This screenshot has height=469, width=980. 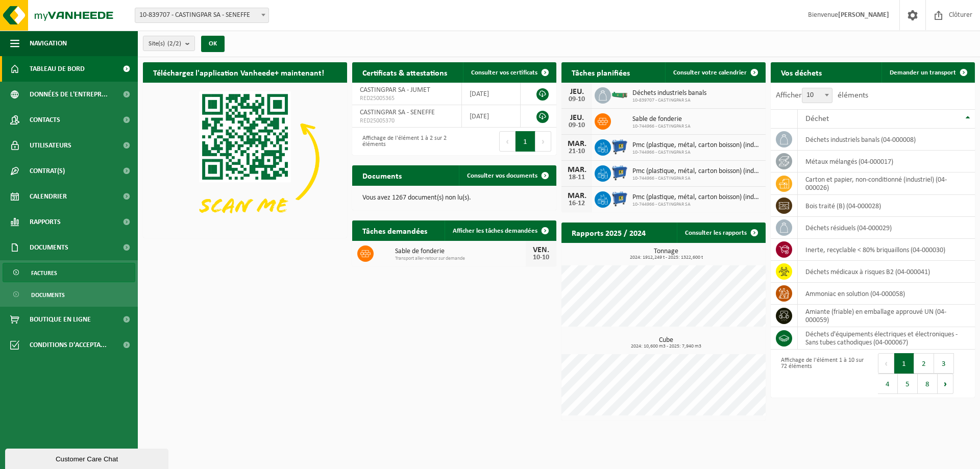 What do you see at coordinates (886, 139) in the screenshot?
I see `td: déchets industriels banals (04-000008)` at bounding box center [886, 139].